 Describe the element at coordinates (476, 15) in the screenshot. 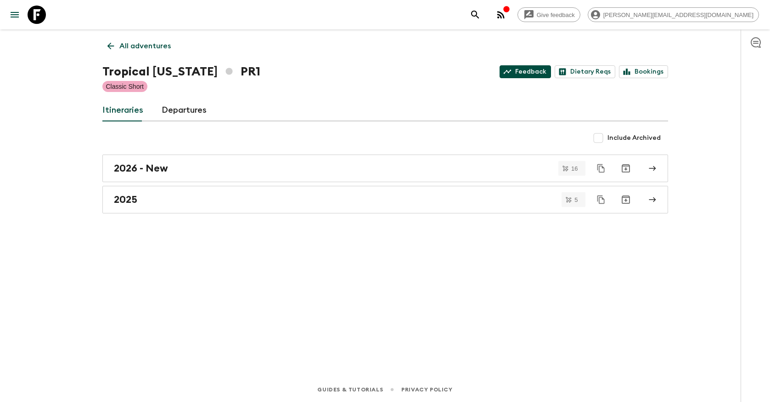

I see `button: search adventures` at that location.